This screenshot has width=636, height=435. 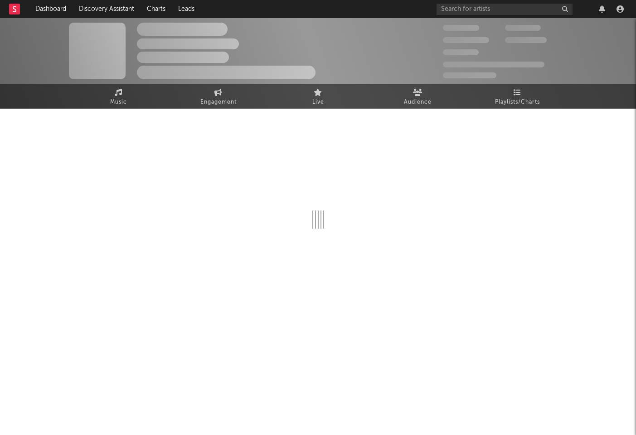 I want to click on a: Engagement, so click(x=218, y=96).